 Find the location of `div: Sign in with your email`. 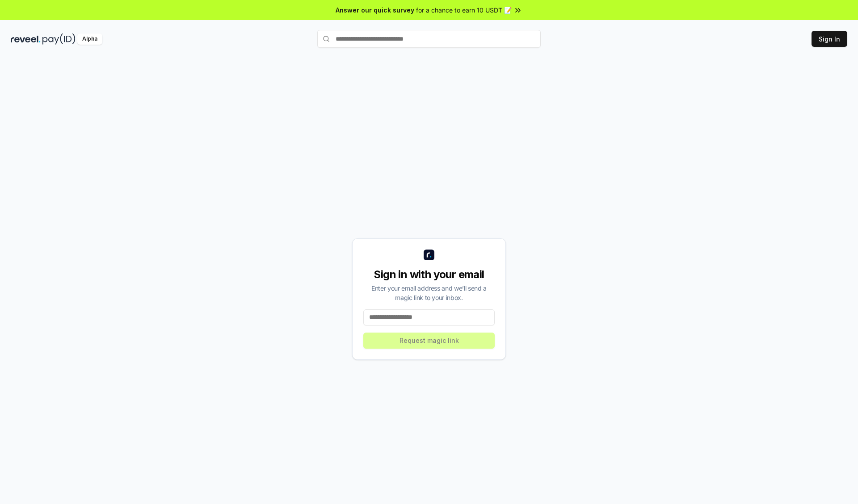

div: Sign in with your email is located at coordinates (429, 274).